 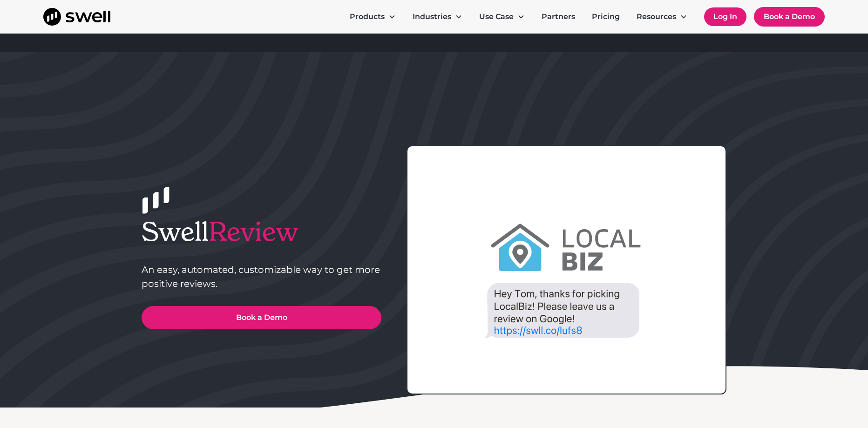 What do you see at coordinates (605, 17) in the screenshot?
I see `a: Pricing` at bounding box center [605, 17].